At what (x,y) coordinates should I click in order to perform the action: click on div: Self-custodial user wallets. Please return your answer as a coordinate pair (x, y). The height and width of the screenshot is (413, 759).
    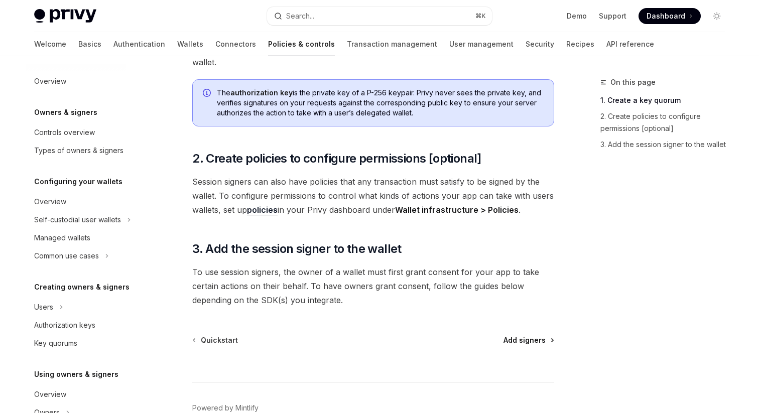
    Looking at the image, I should click on (77, 220).